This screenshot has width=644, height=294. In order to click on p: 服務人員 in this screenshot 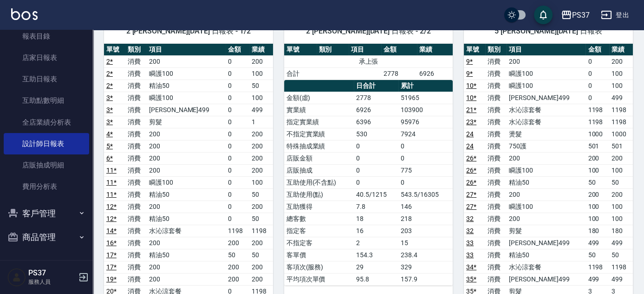, I will do `click(52, 281)`.